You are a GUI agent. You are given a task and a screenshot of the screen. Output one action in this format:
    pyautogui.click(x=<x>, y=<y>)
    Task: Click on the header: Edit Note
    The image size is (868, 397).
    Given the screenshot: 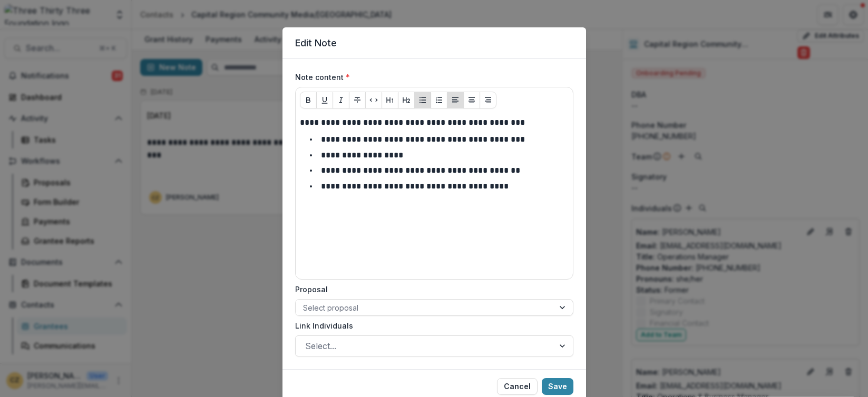 What is the action you would take?
    pyautogui.click(x=434, y=43)
    